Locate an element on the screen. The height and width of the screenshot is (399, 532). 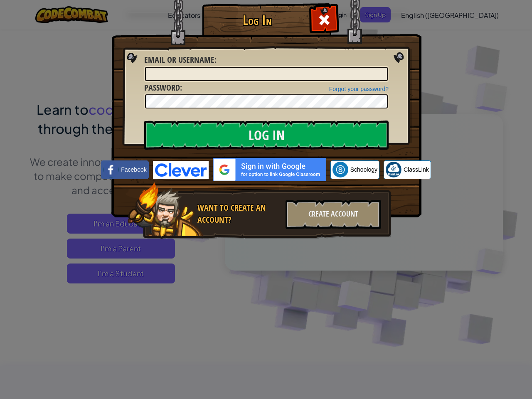
a: Forgot your password? is located at coordinates (358, 89).